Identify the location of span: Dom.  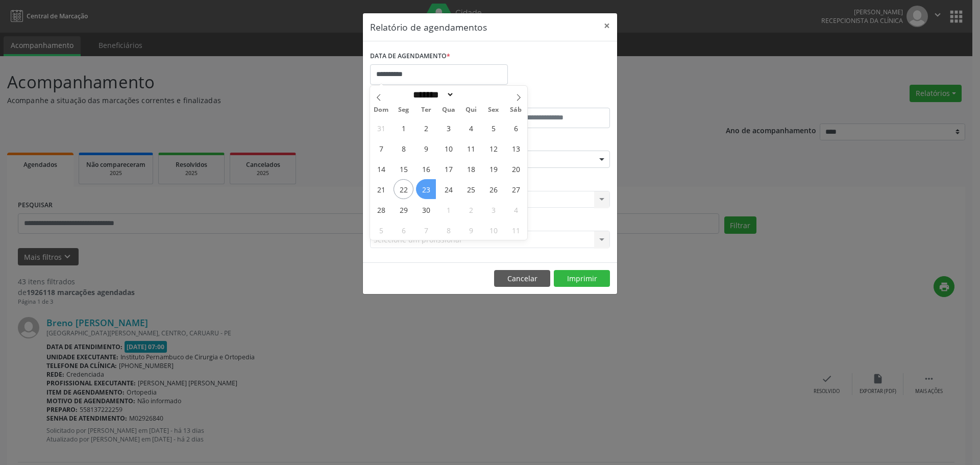
(381, 109).